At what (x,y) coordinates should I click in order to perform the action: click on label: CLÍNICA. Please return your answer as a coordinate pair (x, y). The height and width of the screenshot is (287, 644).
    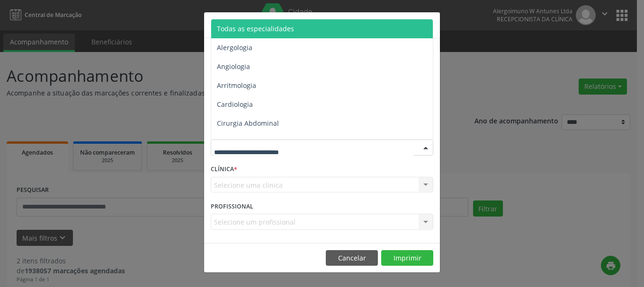
    Looking at the image, I should click on (224, 169).